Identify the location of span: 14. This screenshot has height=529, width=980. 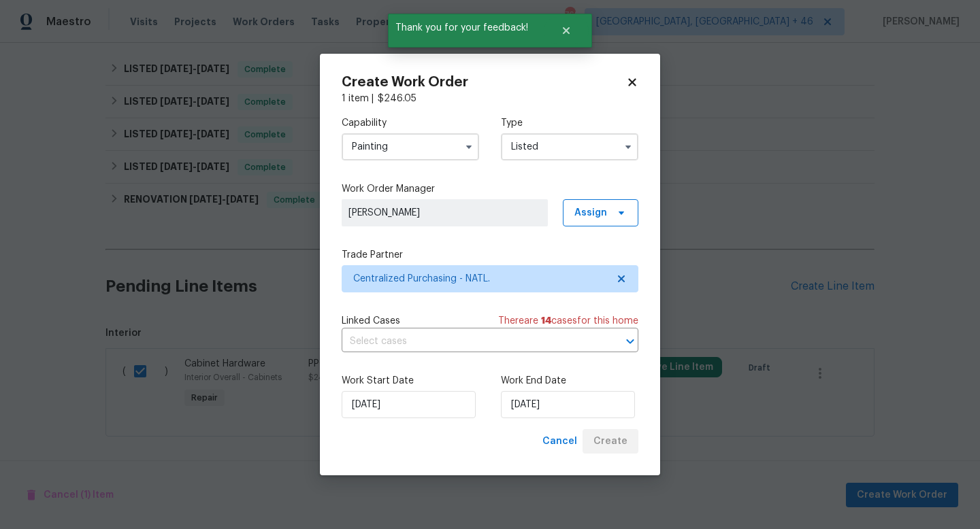
(546, 321).